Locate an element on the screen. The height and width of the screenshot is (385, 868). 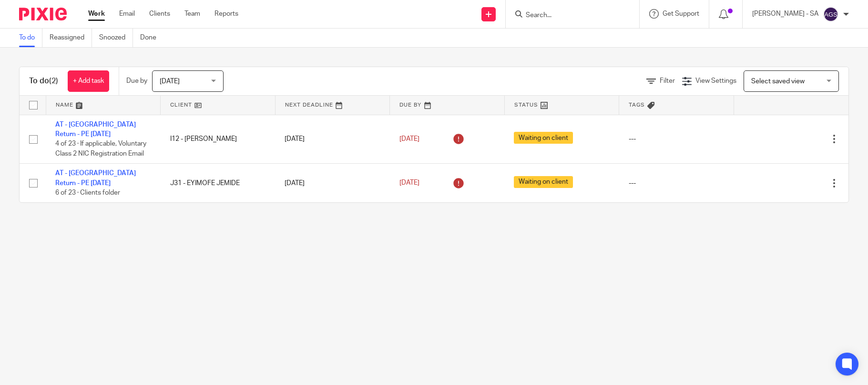
td: J31 - EYIMOFE JEMIDE is located at coordinates (218, 183).